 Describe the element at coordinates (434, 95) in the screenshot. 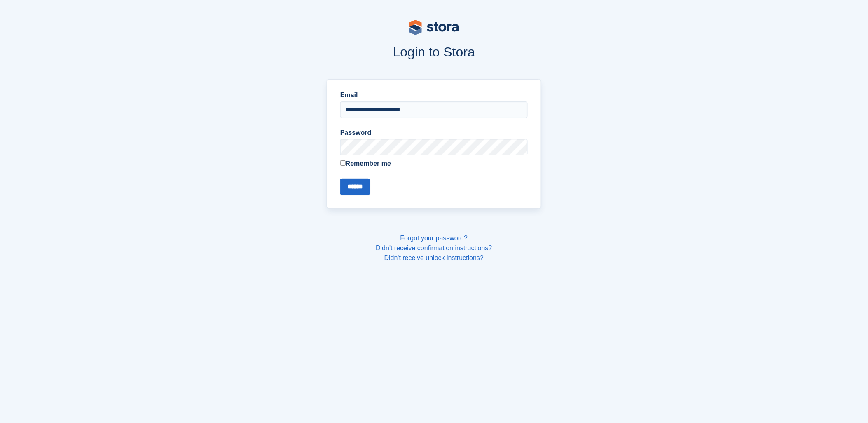

I see `label: Email` at that location.